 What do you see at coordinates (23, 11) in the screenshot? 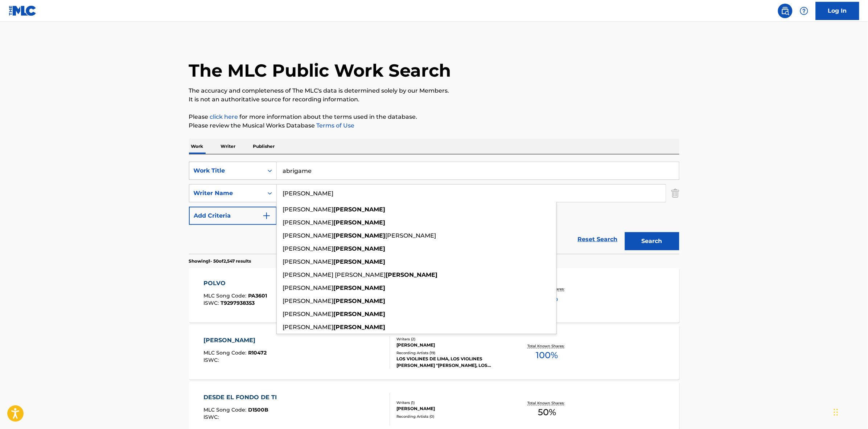
I see `img: MLC Logo` at bounding box center [23, 11].